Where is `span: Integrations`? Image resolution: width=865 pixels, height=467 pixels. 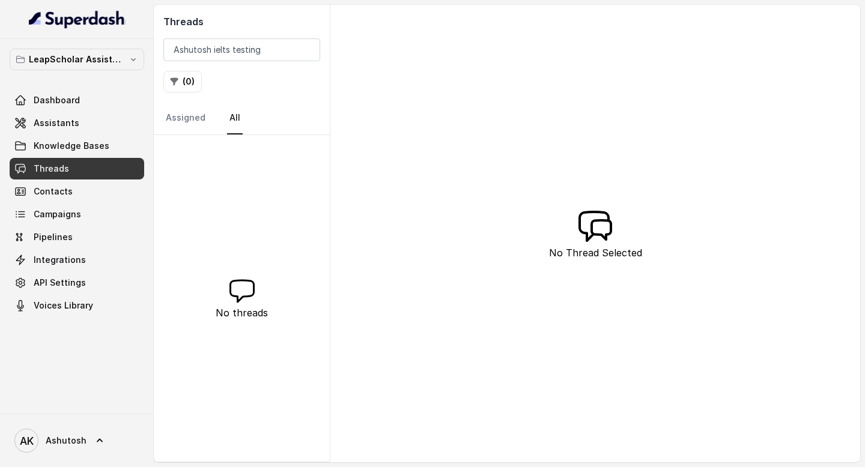
span: Integrations is located at coordinates (59, 260).